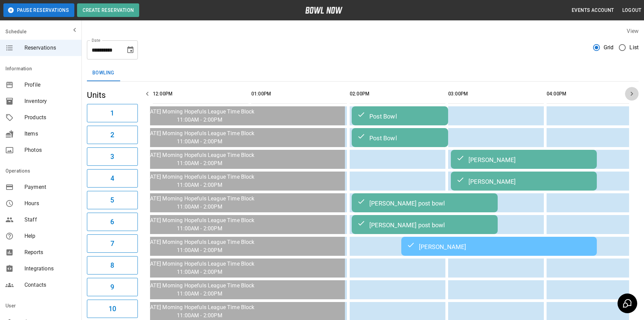  Describe the element at coordinates (324, 10) in the screenshot. I see `img: logo` at that location.